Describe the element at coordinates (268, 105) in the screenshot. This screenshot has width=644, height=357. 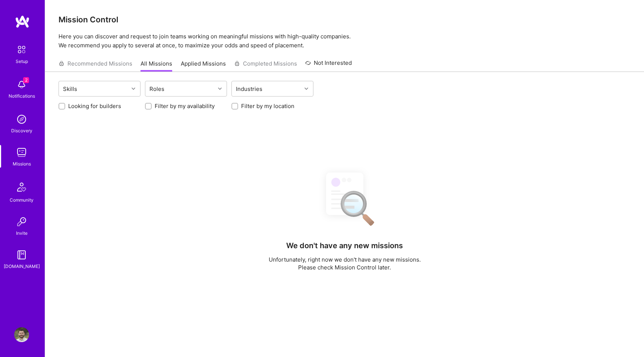
I see `label: Filter by my location` at that location.